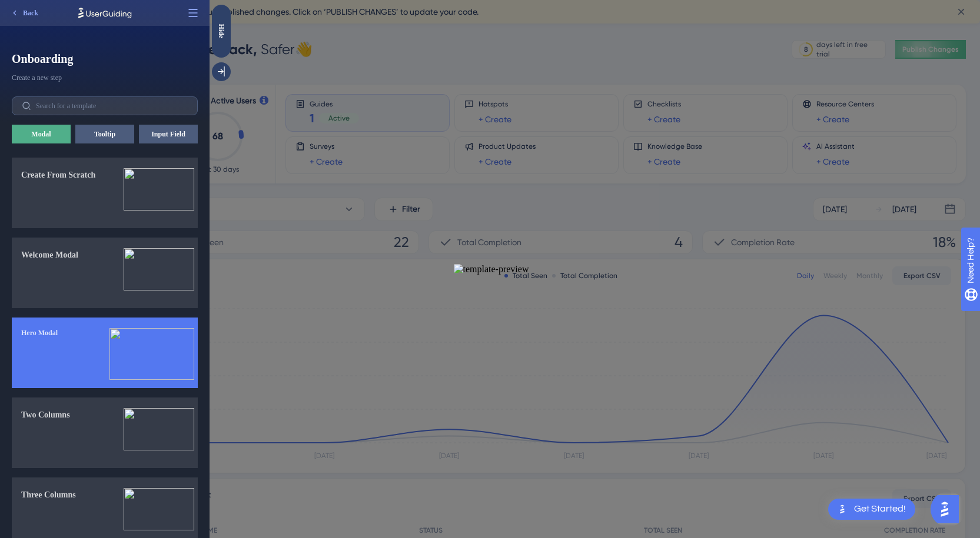 The width and height of the screenshot is (980, 538). What do you see at coordinates (41, 134) in the screenshot?
I see `button: Modal` at bounding box center [41, 134].